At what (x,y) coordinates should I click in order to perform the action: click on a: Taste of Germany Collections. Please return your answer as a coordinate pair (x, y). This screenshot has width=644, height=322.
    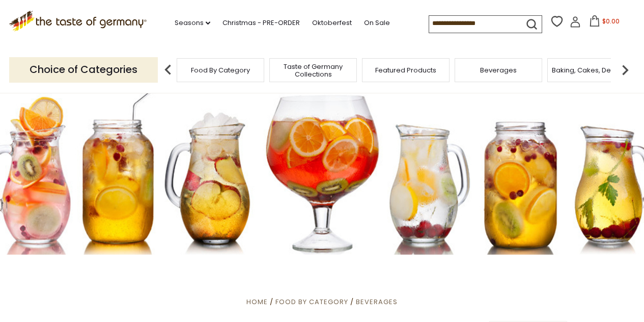
    Looking at the image, I should click on (313, 70).